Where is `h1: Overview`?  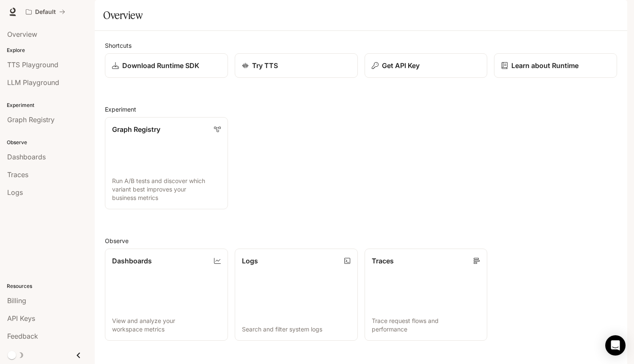 h1: Overview is located at coordinates (123, 15).